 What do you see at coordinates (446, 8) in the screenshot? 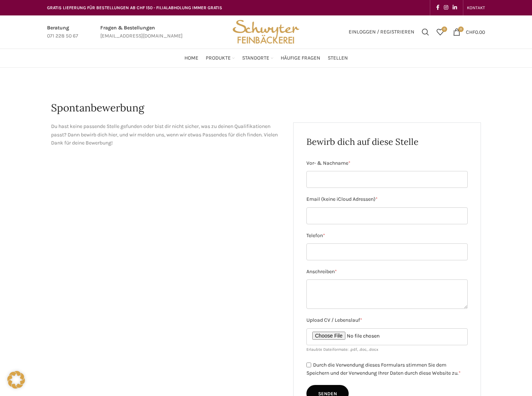
I see `a: Instagram social link` at bounding box center [446, 8].